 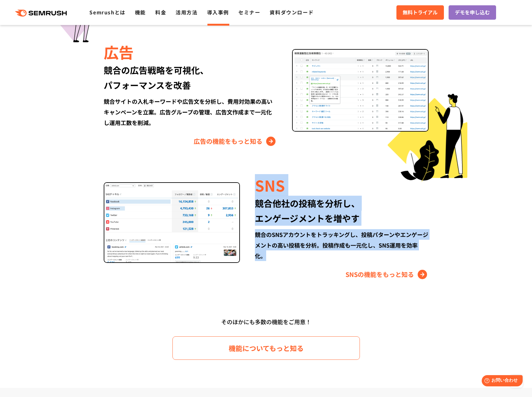 I want to click on a: デモを申し込む, so click(x=472, y=13).